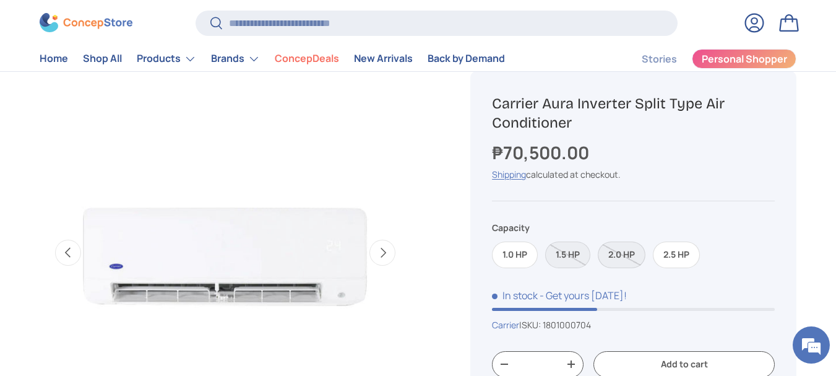 This screenshot has width=836, height=376. I want to click on span: Personal Shopper, so click(745, 59).